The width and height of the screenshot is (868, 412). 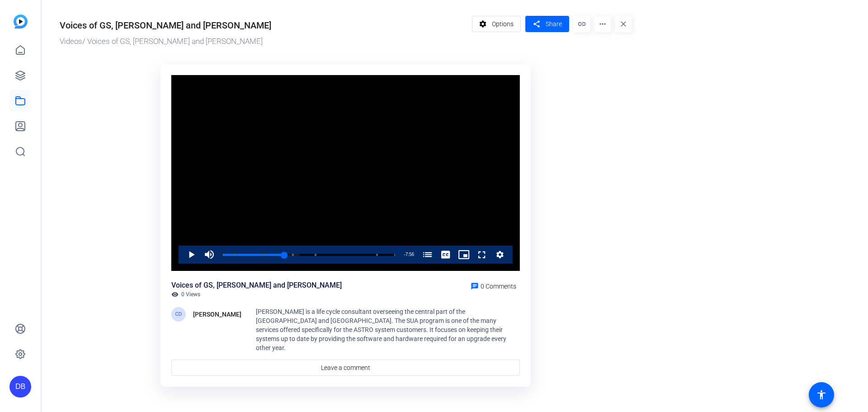 I want to click on div: Video Player, so click(x=346, y=173).